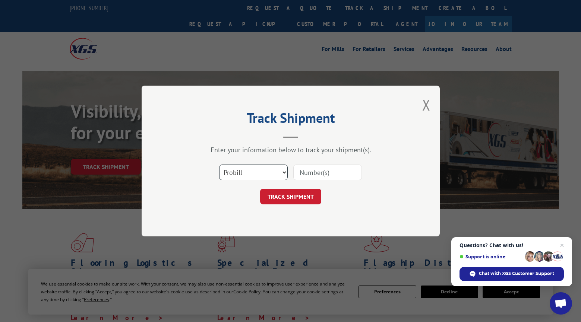  Describe the element at coordinates (561, 304) in the screenshot. I see `a: Open chat` at that location.